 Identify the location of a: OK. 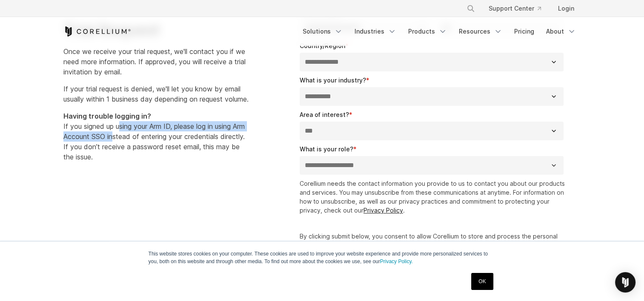
(482, 281).